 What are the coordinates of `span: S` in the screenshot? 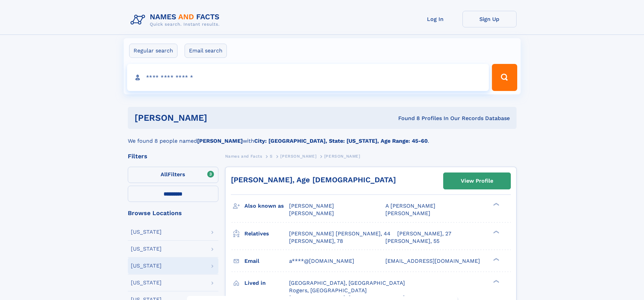 It's located at (271, 156).